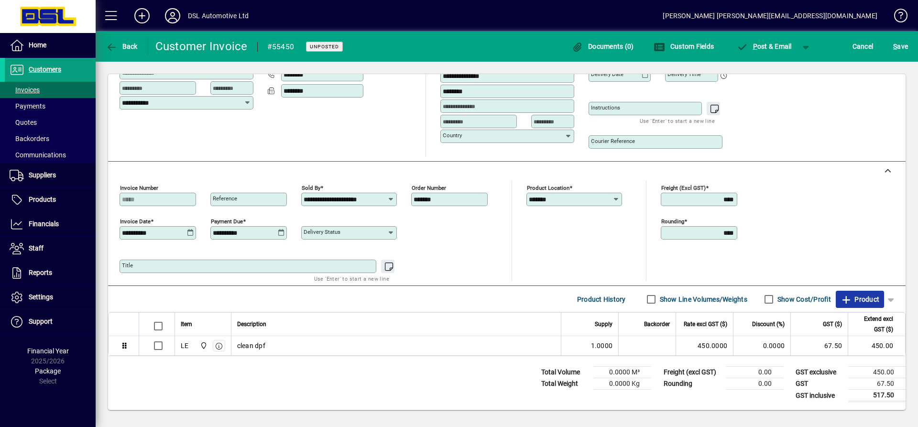  What do you see at coordinates (50, 155) in the screenshot?
I see `a: Communications` at bounding box center [50, 155].